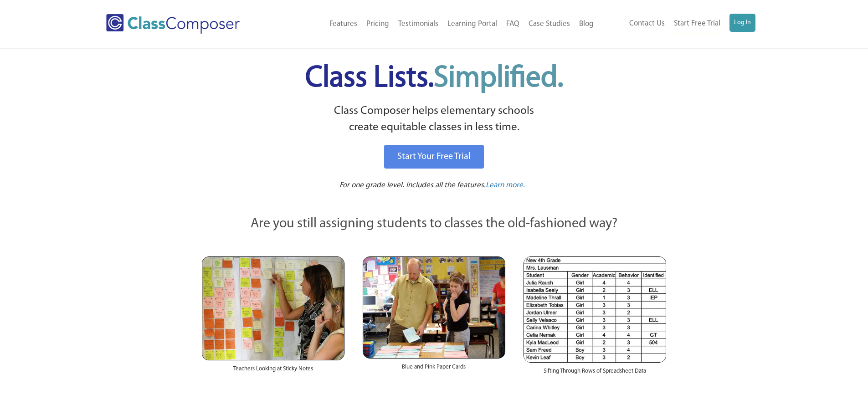  I want to click on a: Features, so click(343, 24).